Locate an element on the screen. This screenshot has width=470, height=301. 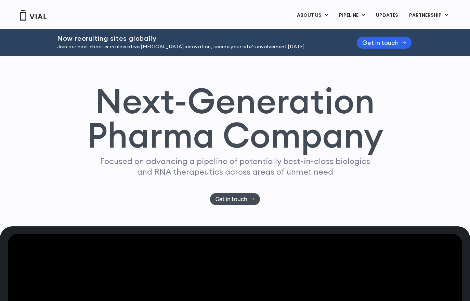
p: Focused on advancing a pipeline of potentially best-in-class biologics and RNA therapeutics acros... is located at coordinates (235, 166).